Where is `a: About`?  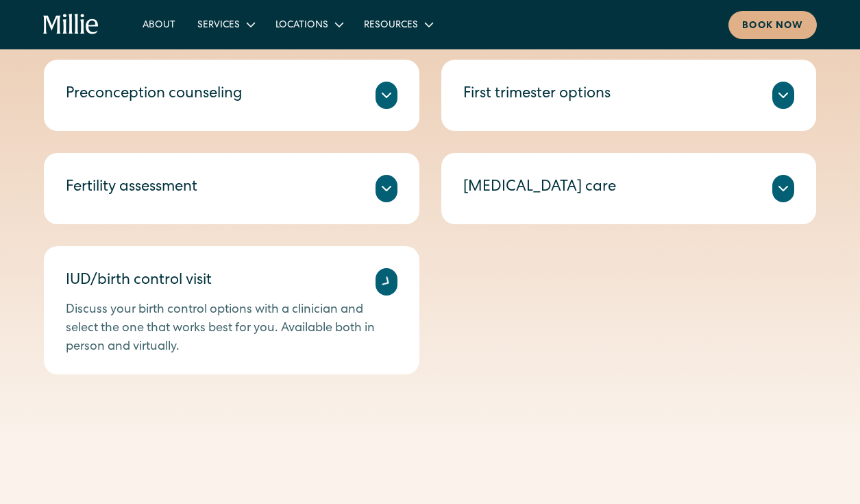 a: About is located at coordinates (159, 24).